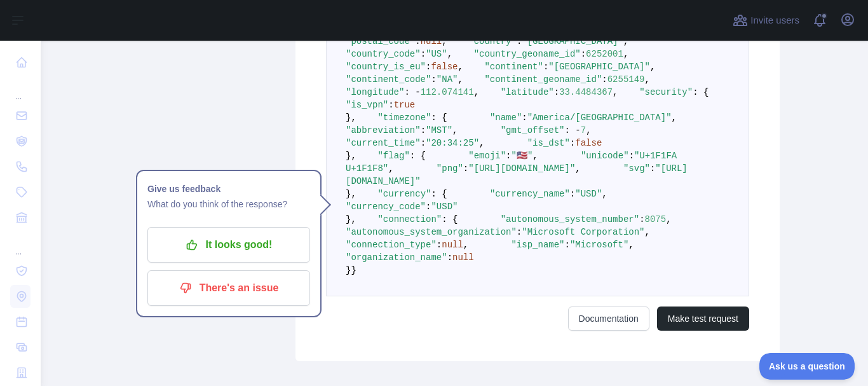 This screenshot has width=868, height=386. Describe the element at coordinates (703, 319) in the screenshot. I see `button: Make test request` at that location.